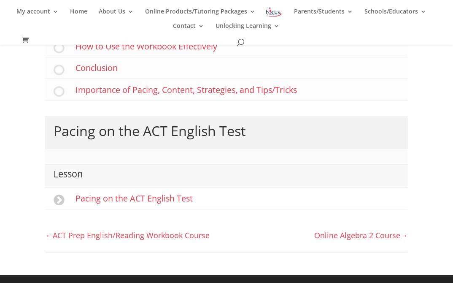  I want to click on a: About Us, so click(116, 16).